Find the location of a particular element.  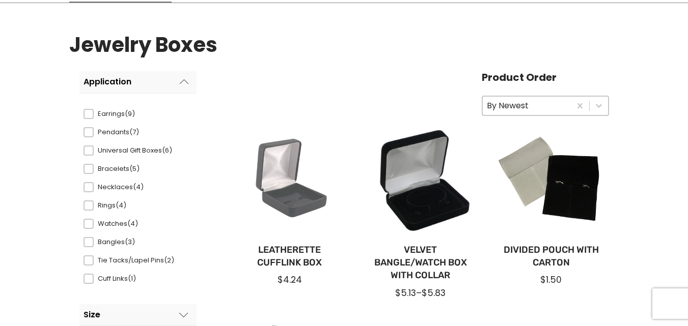

span: Cuff Links is located at coordinates (134, 279).